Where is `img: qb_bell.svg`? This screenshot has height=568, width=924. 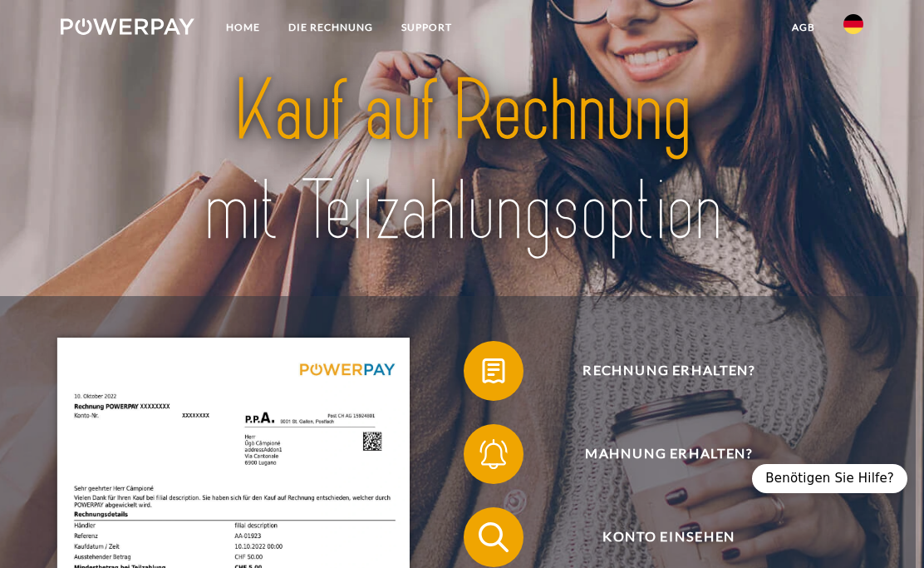 img: qb_bell.svg is located at coordinates (493, 453).